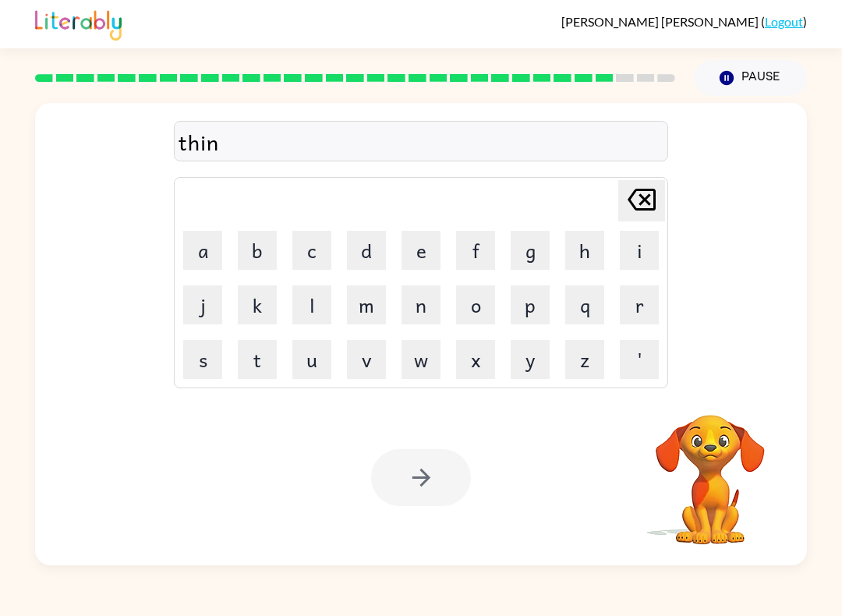  I want to click on button: k, so click(257, 305).